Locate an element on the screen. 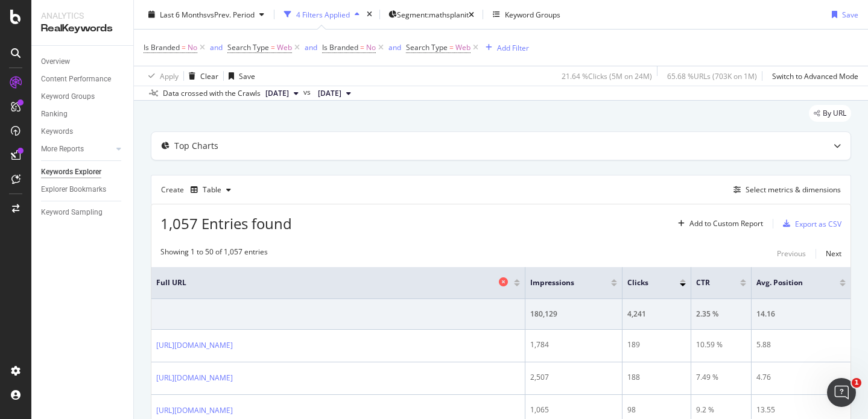  div: Content Performance is located at coordinates (76, 79).